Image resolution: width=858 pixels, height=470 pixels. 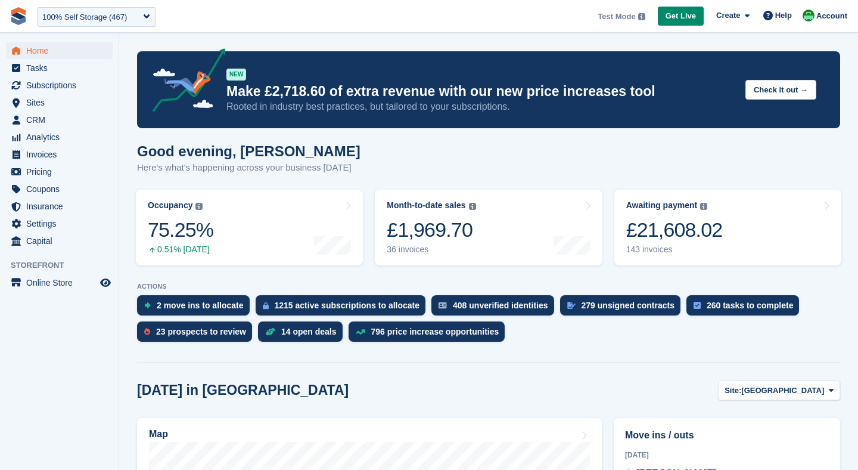 I want to click on a: 408 unverified identities, so click(x=496, y=308).